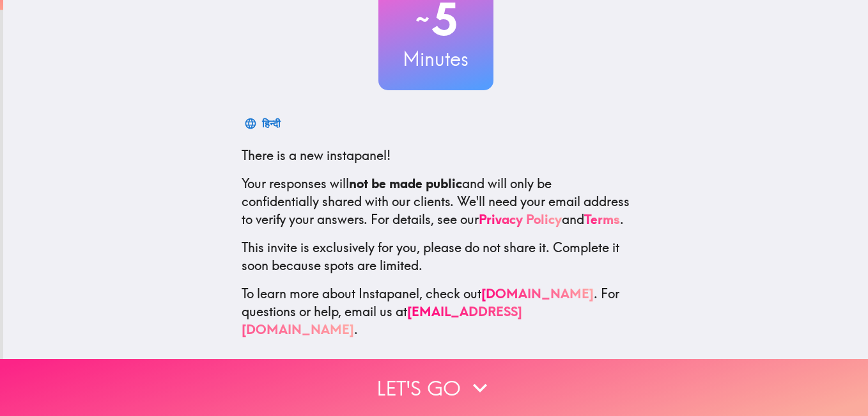 The width and height of the screenshot is (868, 416). What do you see at coordinates (271, 123) in the screenshot?
I see `div: हिन्दी` at bounding box center [271, 123].